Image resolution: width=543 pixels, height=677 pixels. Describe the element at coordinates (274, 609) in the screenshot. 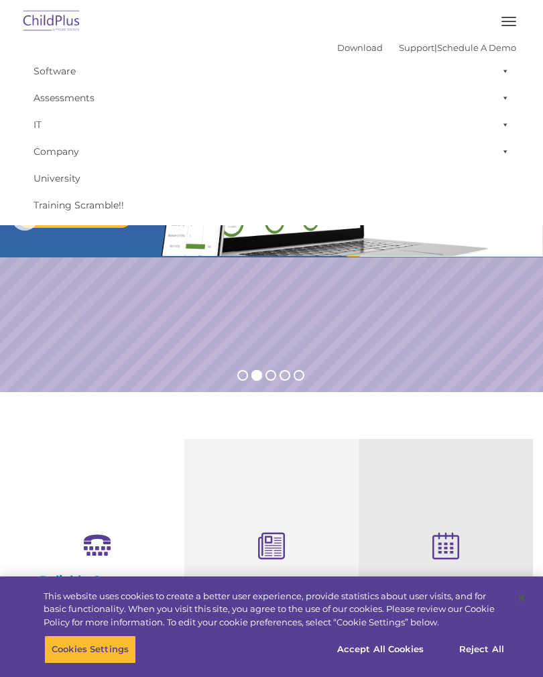

I see `div: This website uses cookies to create a better user experience, provide statistics about user visit...` at that location.